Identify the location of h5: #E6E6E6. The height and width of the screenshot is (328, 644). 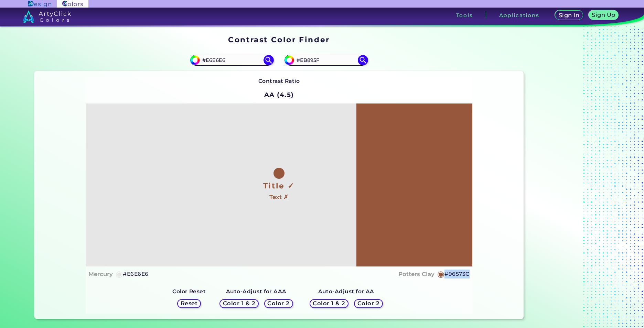
(135, 274).